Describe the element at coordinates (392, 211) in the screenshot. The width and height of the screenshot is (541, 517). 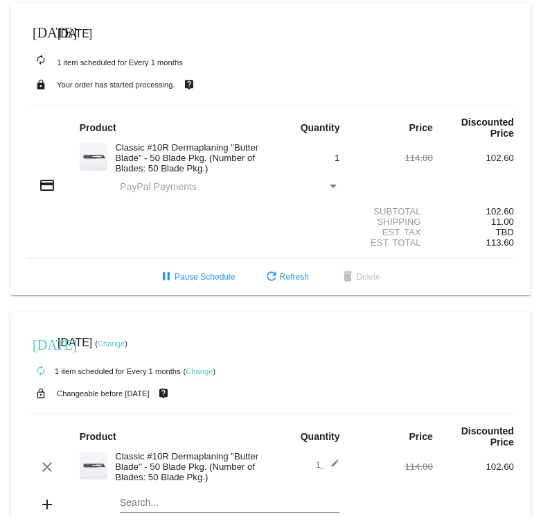
I see `div: Subtotal` at that location.